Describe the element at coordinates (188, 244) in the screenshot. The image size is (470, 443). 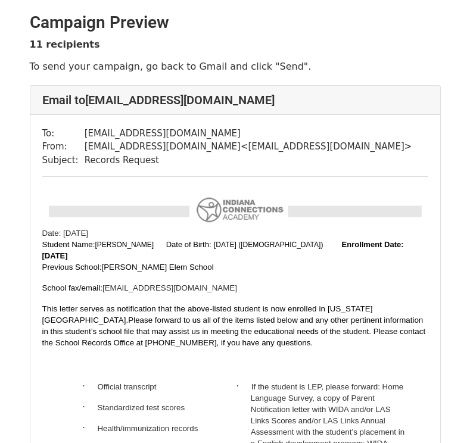
I see `font: Date of Birth` at that location.